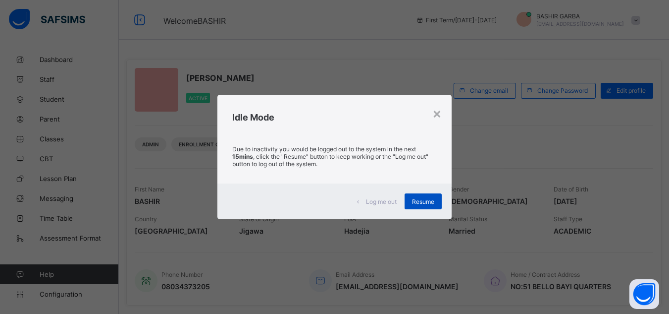 The width and height of the screenshot is (669, 314). I want to click on strong: 15mins, so click(243, 156).